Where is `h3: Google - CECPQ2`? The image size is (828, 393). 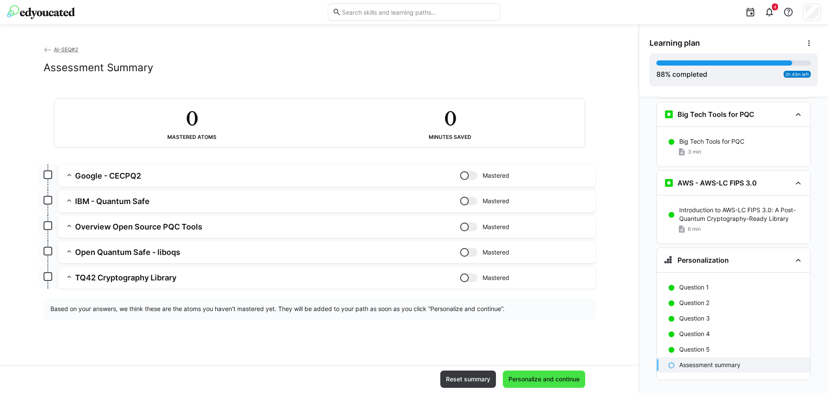 h3: Google - CECPQ2 is located at coordinates (267, 176).